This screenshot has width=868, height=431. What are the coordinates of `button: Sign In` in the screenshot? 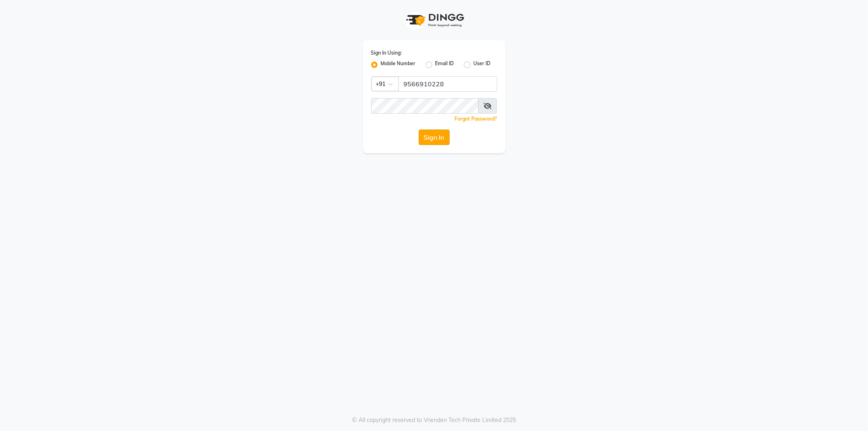 It's located at (434, 137).